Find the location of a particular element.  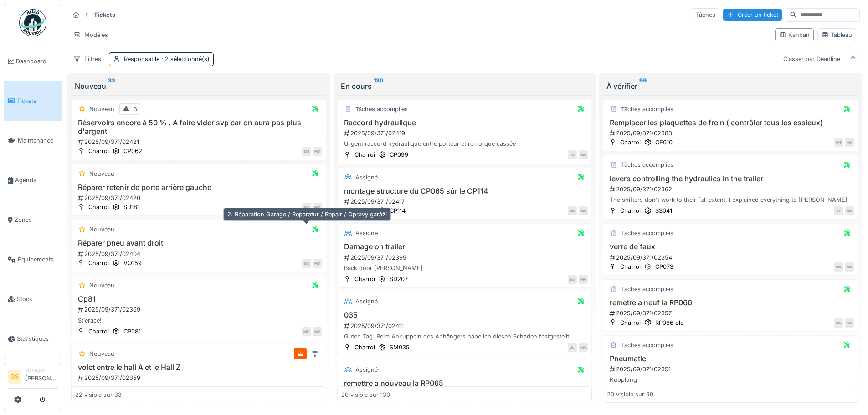

span: Équipements is located at coordinates (37, 259).